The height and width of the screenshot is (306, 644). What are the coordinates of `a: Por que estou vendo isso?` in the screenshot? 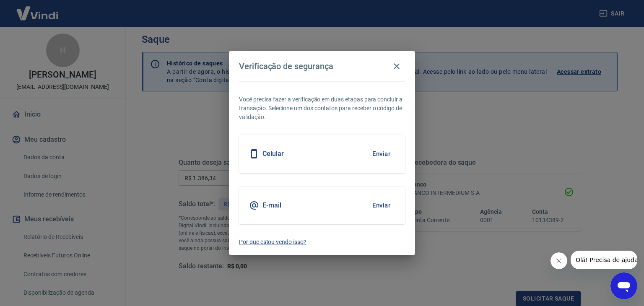 It's located at (322, 242).